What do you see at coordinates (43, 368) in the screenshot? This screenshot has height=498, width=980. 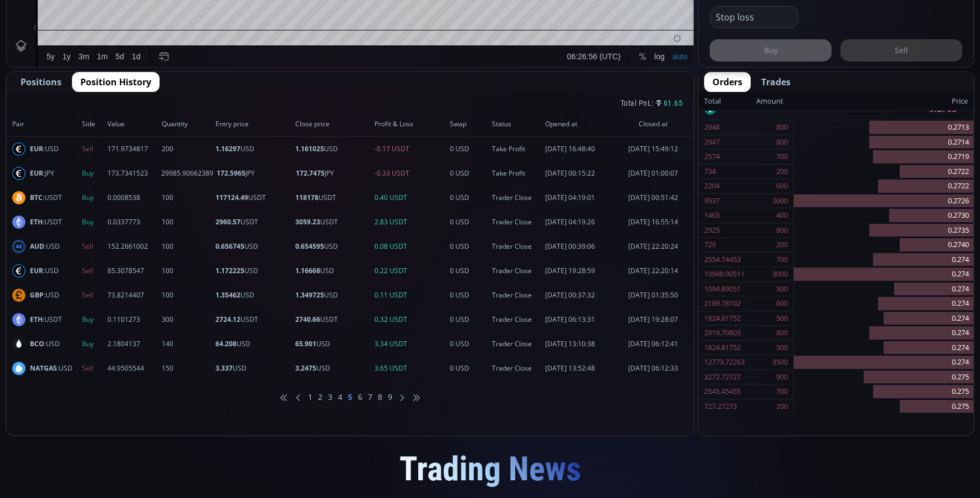 I see `b: NATGAS` at bounding box center [43, 368].